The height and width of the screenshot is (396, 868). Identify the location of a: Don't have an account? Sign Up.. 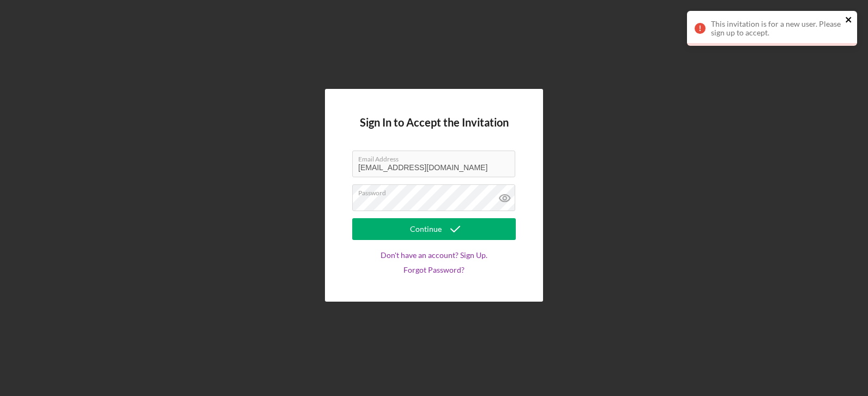
(434, 255).